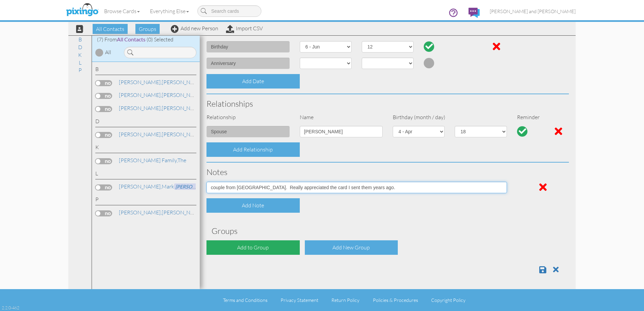 This screenshot has height=311, width=644. What do you see at coordinates (108, 52) in the screenshot?
I see `div: All` at bounding box center [108, 52].